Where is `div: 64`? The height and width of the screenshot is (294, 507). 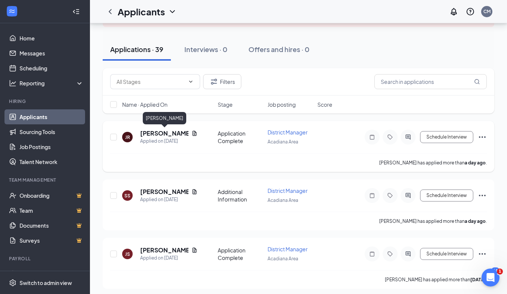
div: 64 is located at coordinates (495, 271).